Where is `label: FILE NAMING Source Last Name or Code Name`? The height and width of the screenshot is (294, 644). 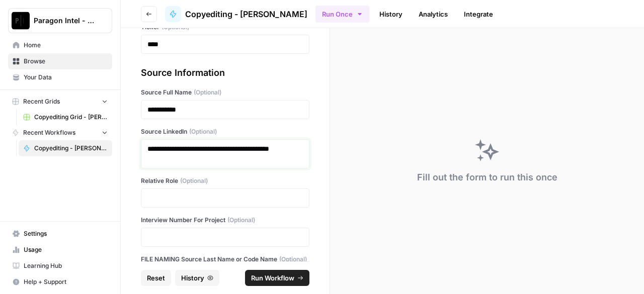
label: FILE NAMING Source Last Name or Code Name is located at coordinates (225, 259).